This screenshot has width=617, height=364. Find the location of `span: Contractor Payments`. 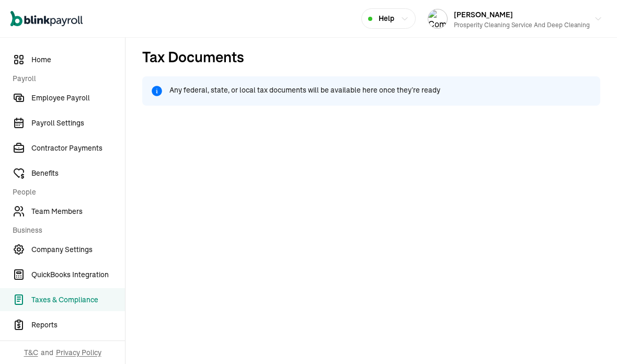

span: Contractor Payments is located at coordinates (78, 148).